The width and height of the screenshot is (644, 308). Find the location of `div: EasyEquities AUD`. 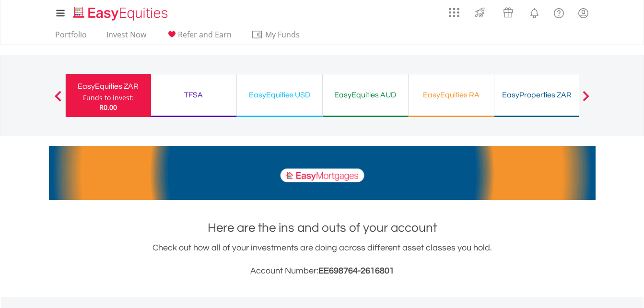

div: EasyEquities AUD is located at coordinates (365, 95).